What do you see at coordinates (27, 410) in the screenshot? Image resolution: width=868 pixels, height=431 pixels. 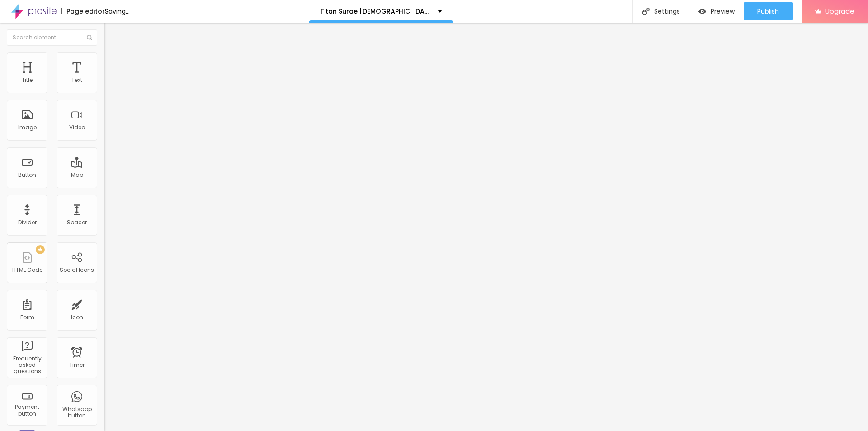 I see `div: Payment button` at bounding box center [27, 410].